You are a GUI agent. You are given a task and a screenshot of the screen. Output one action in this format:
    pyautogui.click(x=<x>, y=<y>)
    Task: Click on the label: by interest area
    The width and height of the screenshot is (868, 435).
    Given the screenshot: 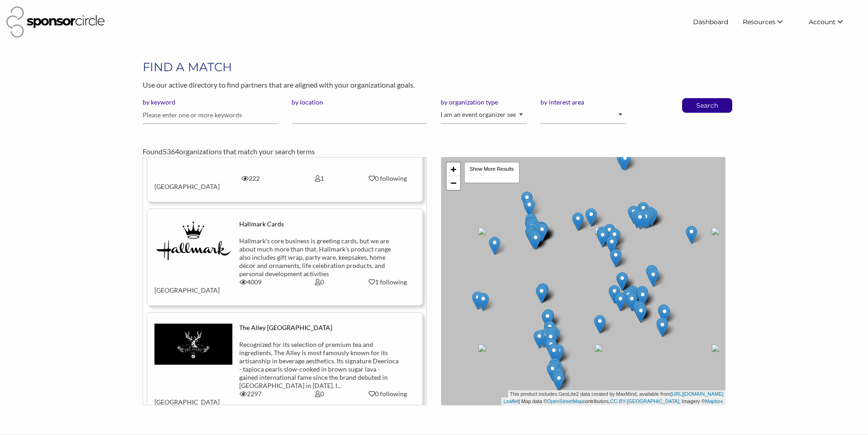 What is the action you would take?
    pyautogui.click(x=583, y=102)
    